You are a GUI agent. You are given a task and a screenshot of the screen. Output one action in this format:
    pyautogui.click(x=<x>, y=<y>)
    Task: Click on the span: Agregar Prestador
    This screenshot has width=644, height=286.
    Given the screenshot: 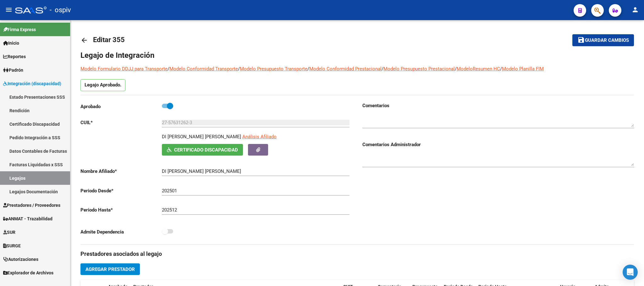 What is the action you would take?
    pyautogui.click(x=110, y=269)
    